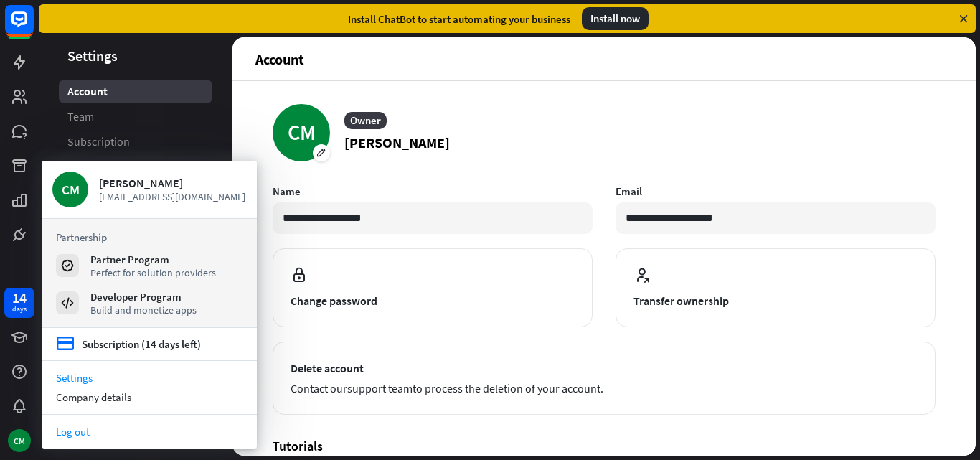 Image resolution: width=980 pixels, height=460 pixels. What do you see at coordinates (149, 266) in the screenshot?
I see `a: Partner Program Perfect for solution providers` at bounding box center [149, 266].